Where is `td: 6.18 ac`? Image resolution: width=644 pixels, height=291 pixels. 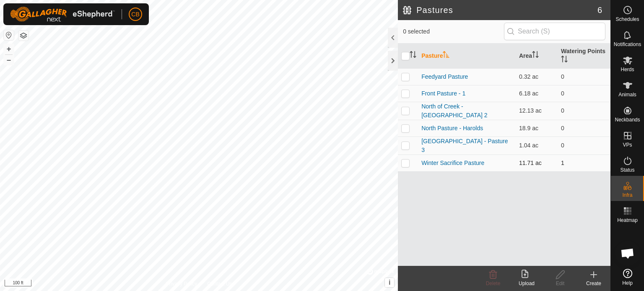 td: 6.18 ac is located at coordinates (537, 94).